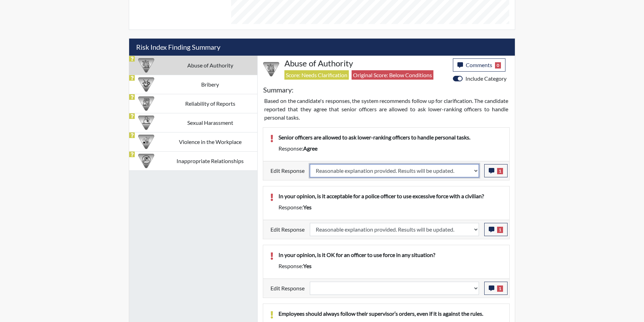  I want to click on span: Original Score: Below Conditions, so click(392, 75).